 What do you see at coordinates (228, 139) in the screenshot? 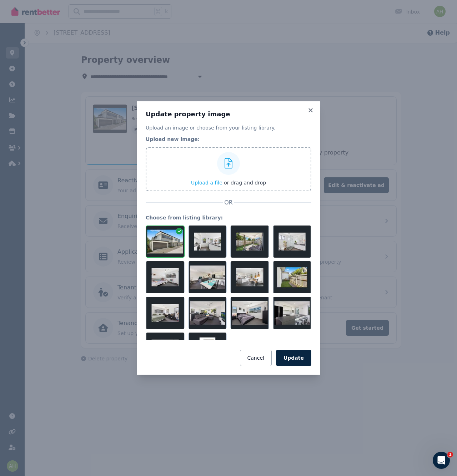
I see `legend: Upload new image:` at bounding box center [228, 139].